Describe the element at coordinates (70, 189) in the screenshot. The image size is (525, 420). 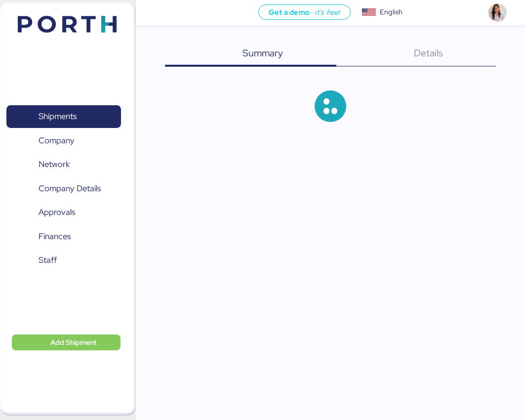
I see `span: Company Details` at that location.